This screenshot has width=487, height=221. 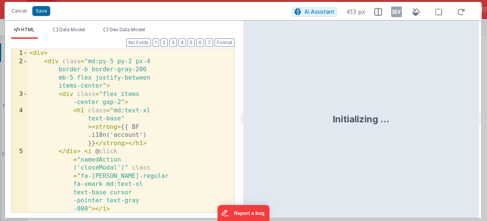 I want to click on button: 5, so click(x=191, y=43).